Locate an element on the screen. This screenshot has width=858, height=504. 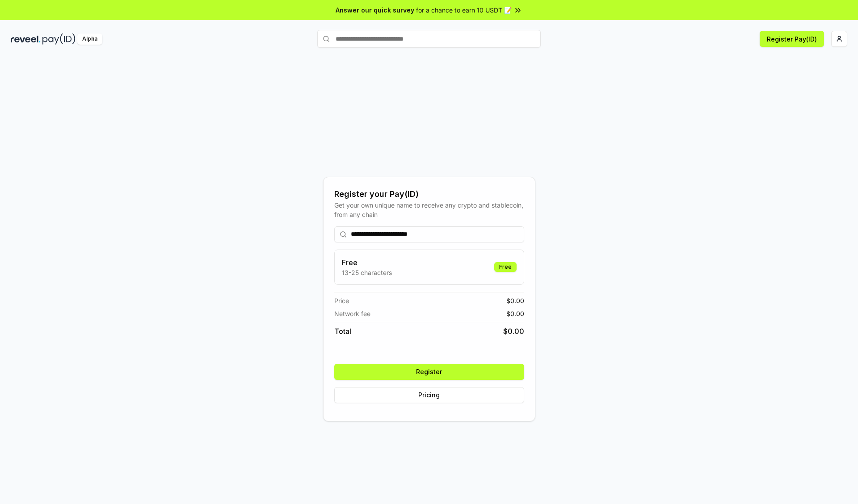
span: Price is located at coordinates (341, 301).